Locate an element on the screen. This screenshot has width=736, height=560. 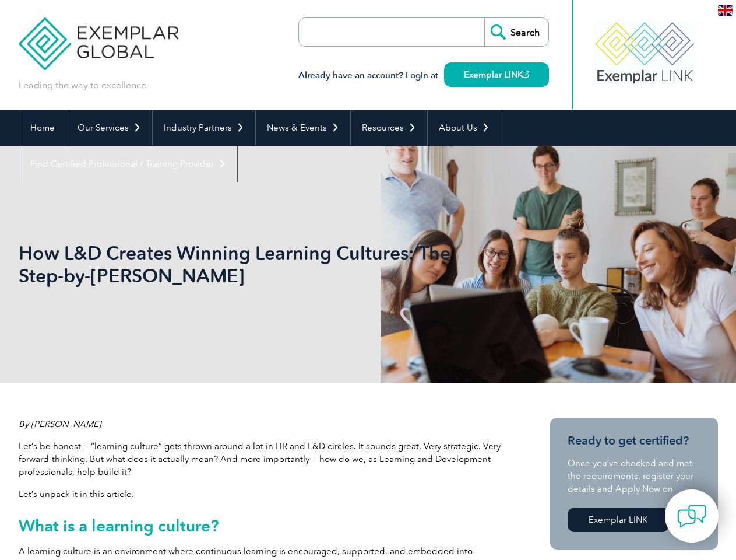
a: Find Certified Professional / Training Provider is located at coordinates (129, 164).